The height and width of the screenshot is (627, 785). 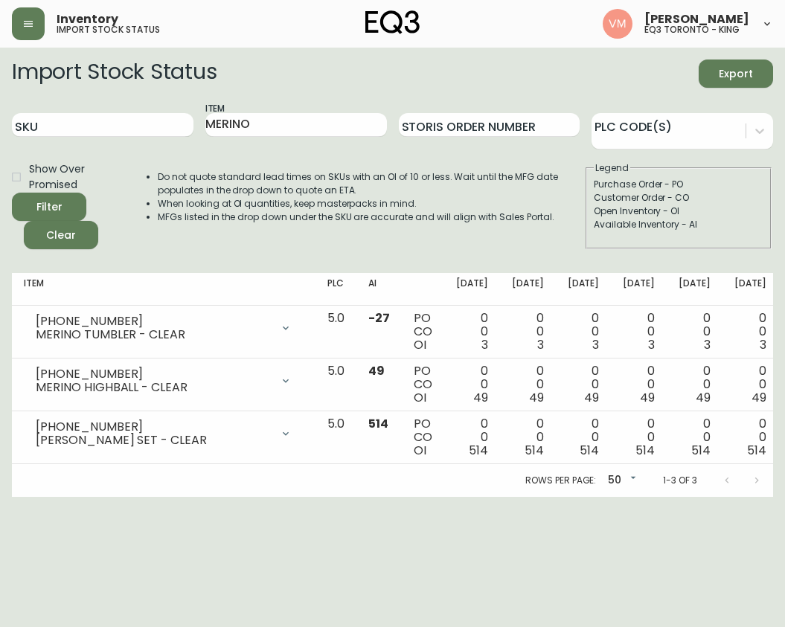 I want to click on div: 50, so click(x=620, y=481).